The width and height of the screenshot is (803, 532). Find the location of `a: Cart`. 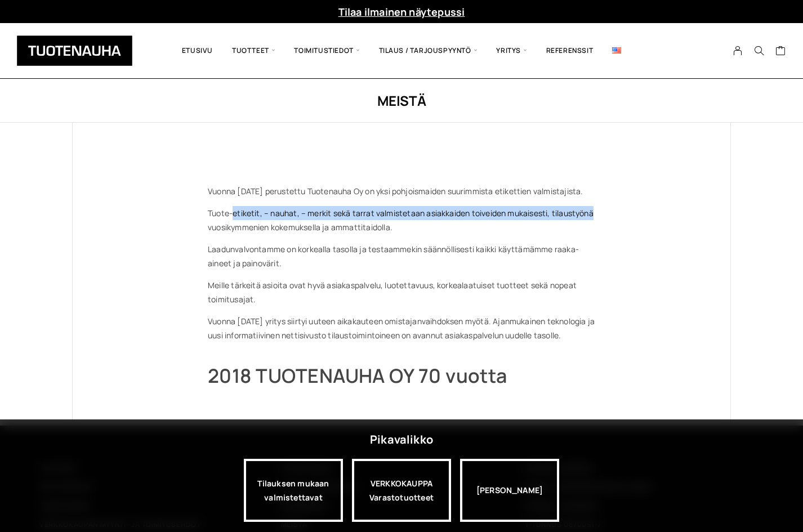

a: Cart is located at coordinates (781, 52).